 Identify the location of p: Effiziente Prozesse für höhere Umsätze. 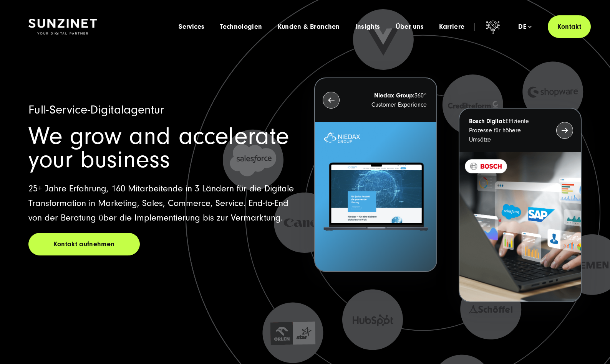
(506, 130).